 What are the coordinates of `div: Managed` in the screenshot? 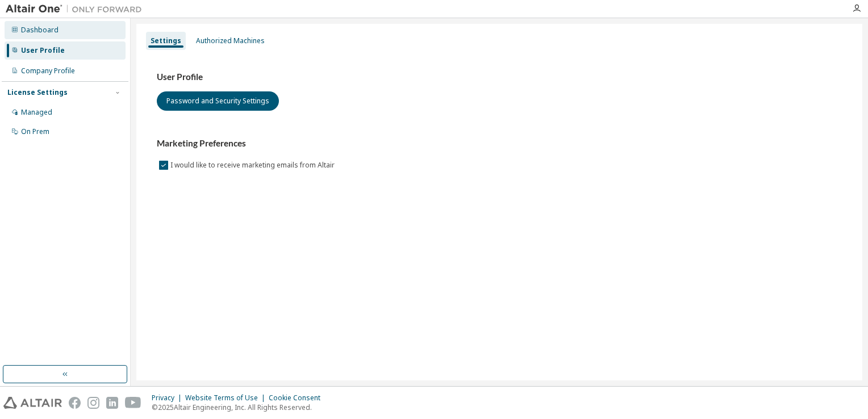 It's located at (36, 112).